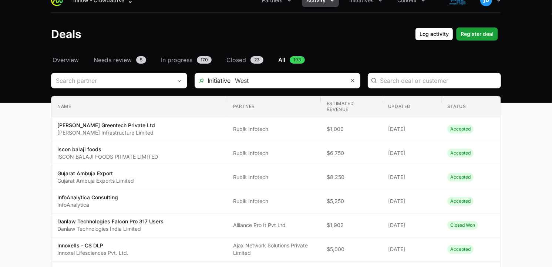 The width and height of the screenshot is (552, 267). Describe the element at coordinates (477, 34) in the screenshot. I see `span: Register deal` at that location.